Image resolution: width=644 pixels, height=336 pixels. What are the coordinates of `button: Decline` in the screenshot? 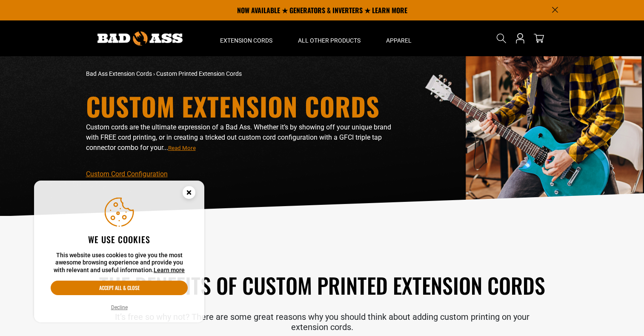 It's located at (119, 307).